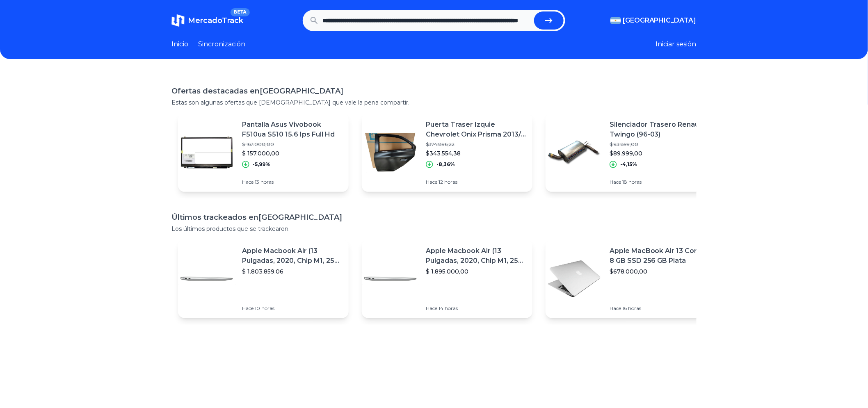  What do you see at coordinates (676, 44) in the screenshot?
I see `font: Iniciar sesión` at bounding box center [676, 44].